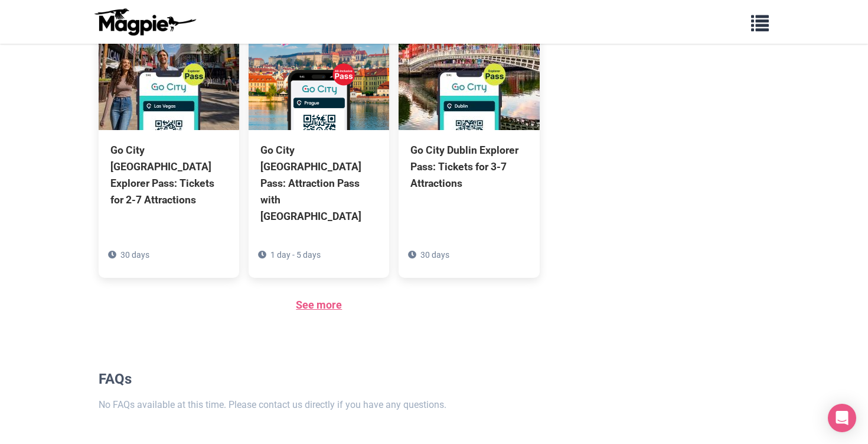 The width and height of the screenshot is (868, 444). Describe the element at coordinates (319, 305) in the screenshot. I see `a: See more` at that location.